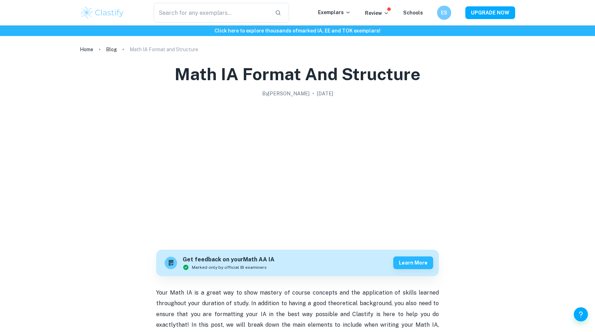  I want to click on p: Exemplars, so click(334, 12).